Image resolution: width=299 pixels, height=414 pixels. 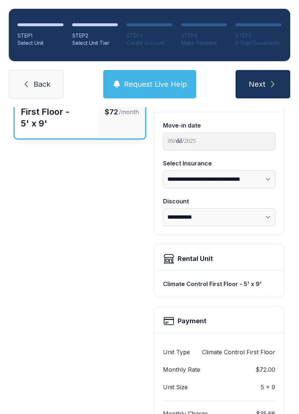 What do you see at coordinates (42, 84) in the screenshot?
I see `span: Back` at bounding box center [42, 84].